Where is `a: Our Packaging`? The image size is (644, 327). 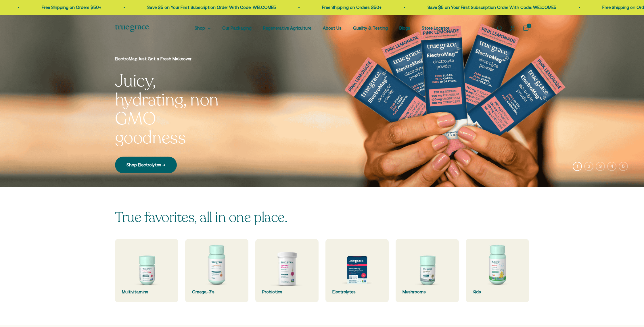
a: Our Packaging is located at coordinates (237, 28).